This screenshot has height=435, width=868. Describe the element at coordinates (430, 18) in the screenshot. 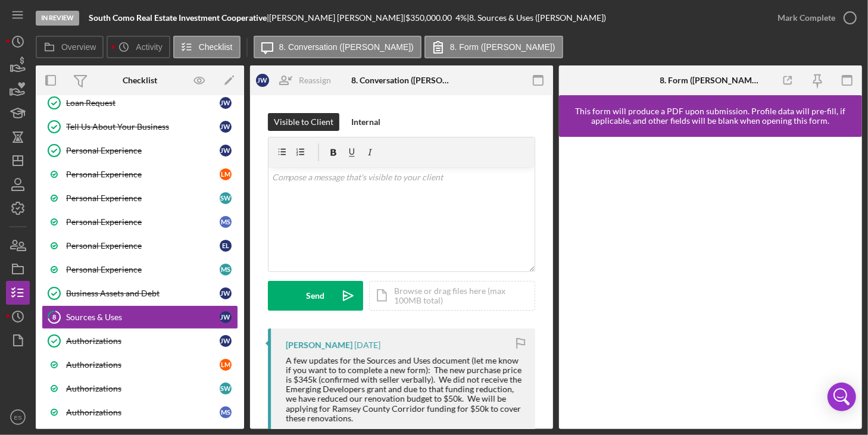

I see `div: $350,000.00` at that location.